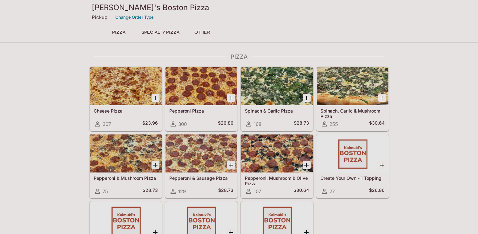 The height and width of the screenshot is (234, 478). I want to click on a: Spinach, Garlic & Mushroom Pizza255$30.64, so click(352, 99).